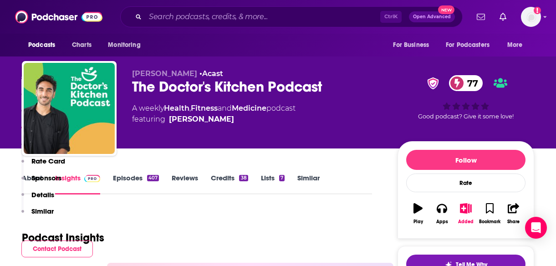 This screenshot has height=266, width=556. I want to click on button: Share, so click(514, 214).